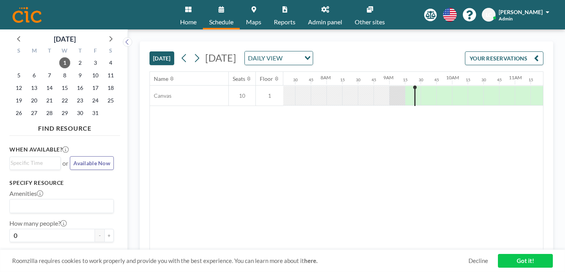 The width and height of the screenshot is (565, 272). What do you see at coordinates (19, 100) in the screenshot?
I see `span: Sunday, October 19, 2025` at bounding box center [19, 100].